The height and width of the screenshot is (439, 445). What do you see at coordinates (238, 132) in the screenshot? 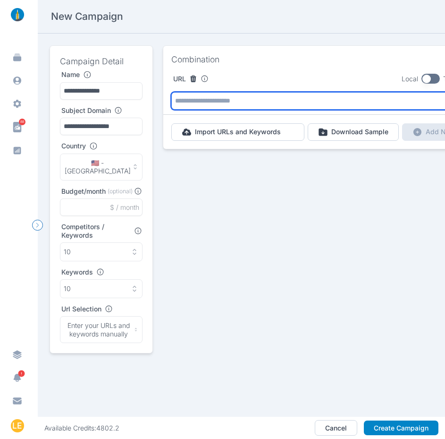
I see `button: Import URLs and Keywords` at bounding box center [238, 132].